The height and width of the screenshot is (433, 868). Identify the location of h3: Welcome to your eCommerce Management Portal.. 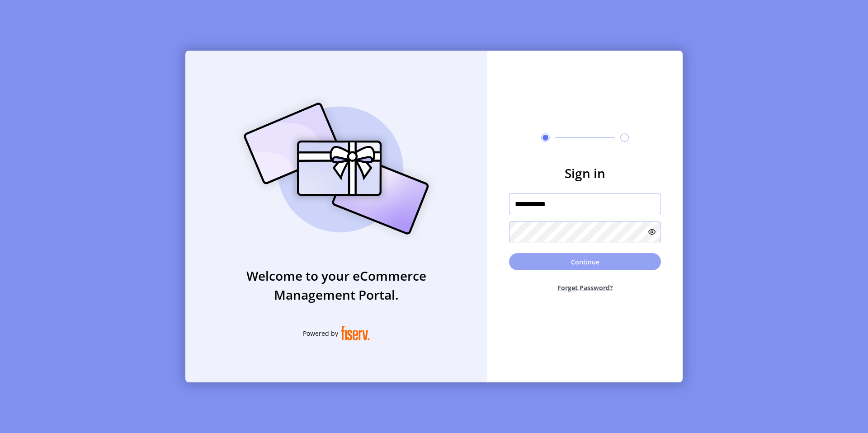
(337, 286).